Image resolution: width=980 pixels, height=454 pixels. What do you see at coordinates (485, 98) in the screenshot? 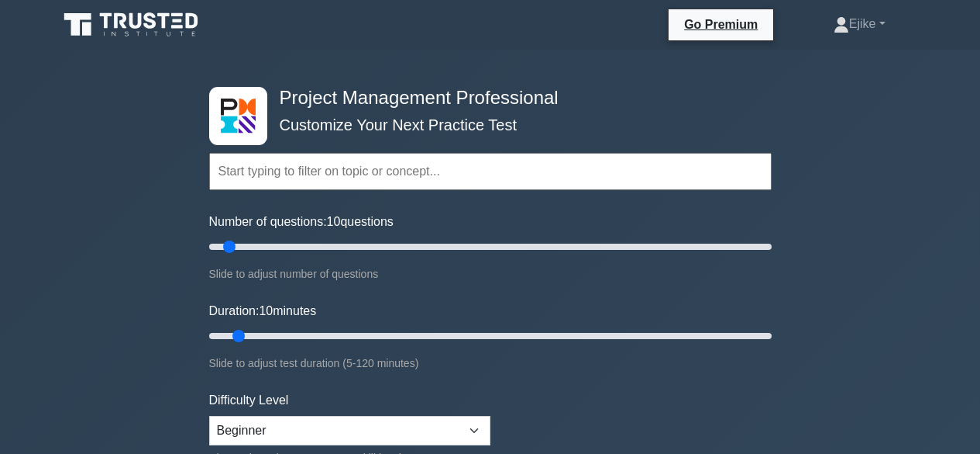
I see `h4: Project Management Professional` at bounding box center [485, 98].